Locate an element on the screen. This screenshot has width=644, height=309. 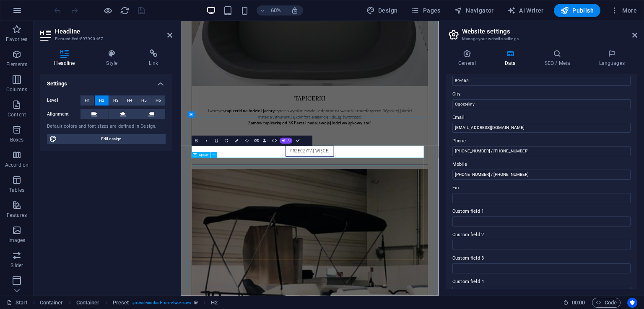
p: Accordion is located at coordinates (17, 165).